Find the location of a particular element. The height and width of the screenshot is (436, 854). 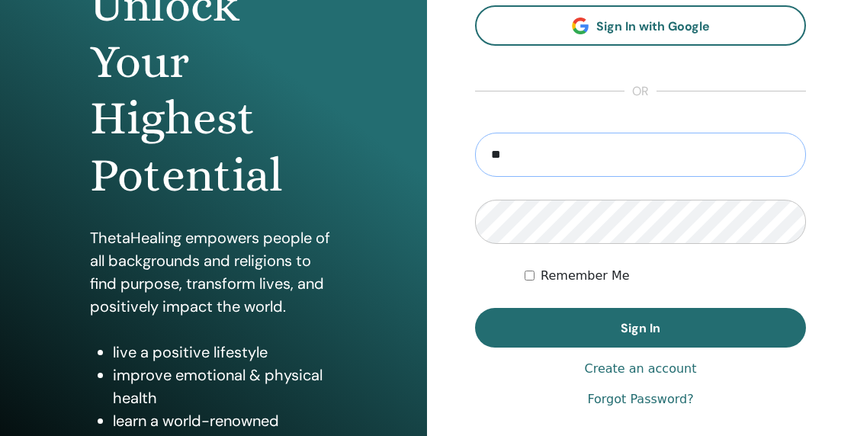

div: Keep me authenticated indefinitely or until I manually logout is located at coordinates (665, 276).